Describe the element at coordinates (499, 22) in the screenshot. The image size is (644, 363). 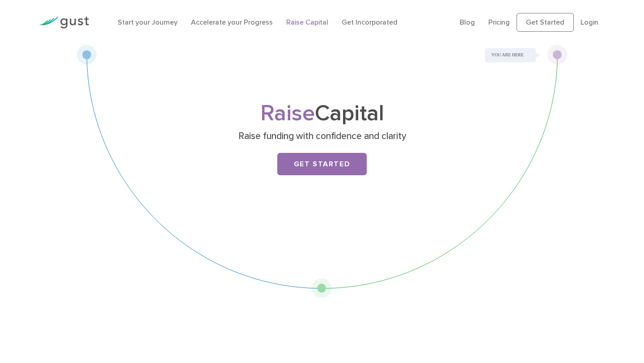
I see `a: Pricing` at that location.